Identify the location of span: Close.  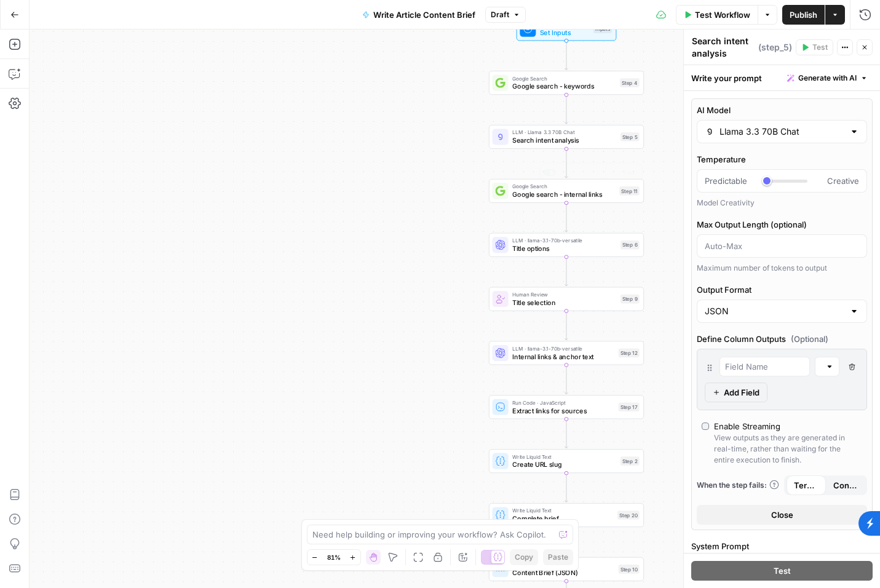
(782, 515).